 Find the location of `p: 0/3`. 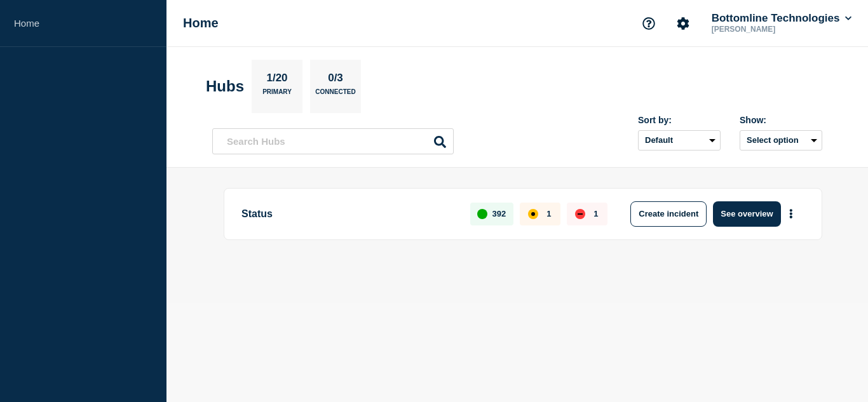

p: 0/3 is located at coordinates (336, 80).